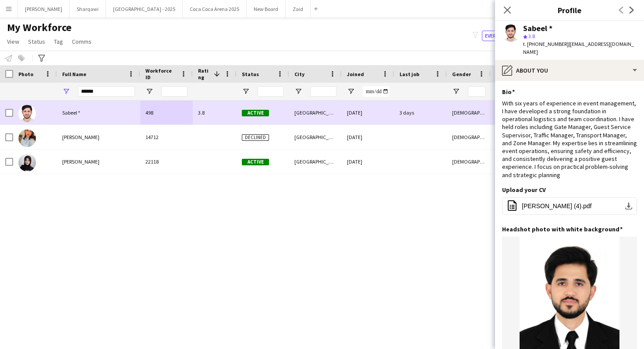 The width and height of the screenshot is (644, 349). Describe the element at coordinates (505, 36) in the screenshot. I see `button: Everyone12,689` at that location.